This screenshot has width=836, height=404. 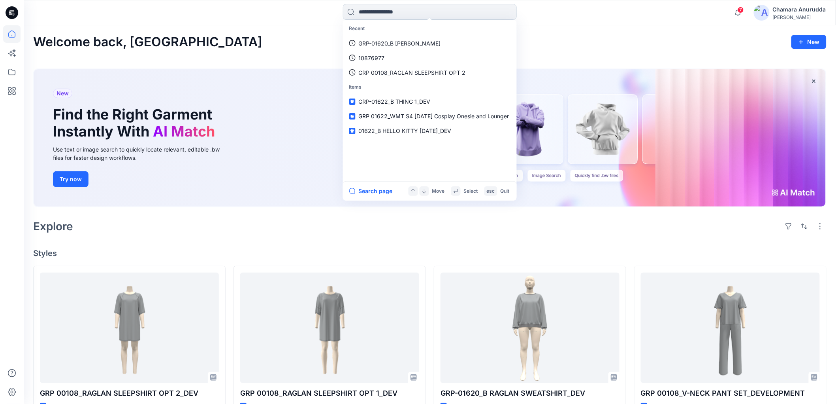 What do you see at coordinates (129, 393) in the screenshot?
I see `p: GRP 00108_RAGLAN SLEEPSHIRT OPT 2_DEV` at bounding box center [129, 393].